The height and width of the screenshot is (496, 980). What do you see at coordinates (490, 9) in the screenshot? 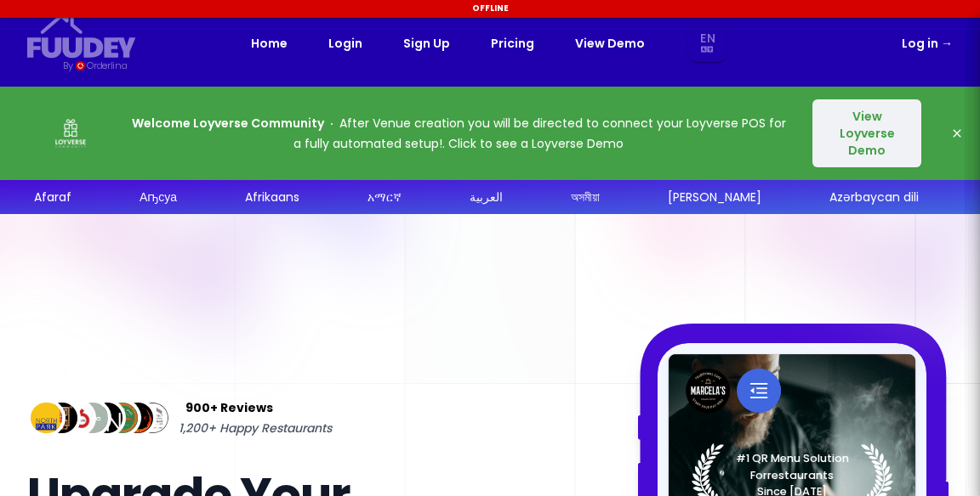
I see `div: Offline` at bounding box center [490, 9].